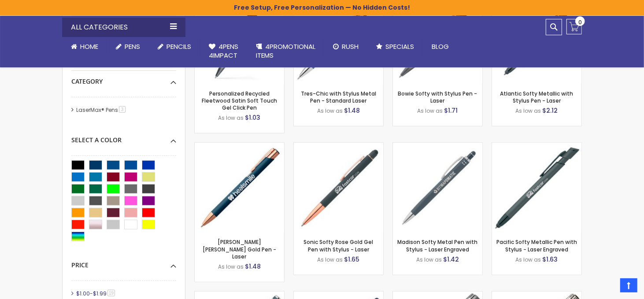 This screenshot has height=299, width=644. What do you see at coordinates (536, 245) in the screenshot?
I see `a: Pacific Softy Metallic Pen with Stylus - Laser Engraved` at bounding box center [536, 245].